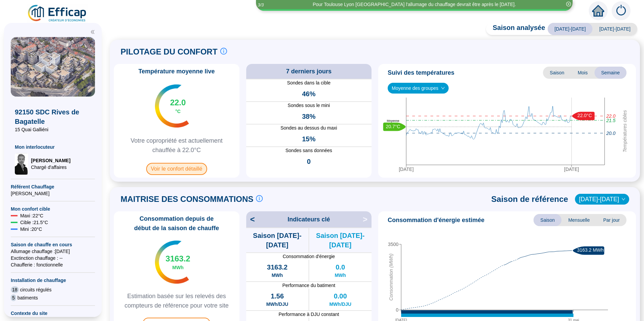  I want to click on span: Chargé d'affaires, so click(50, 167).